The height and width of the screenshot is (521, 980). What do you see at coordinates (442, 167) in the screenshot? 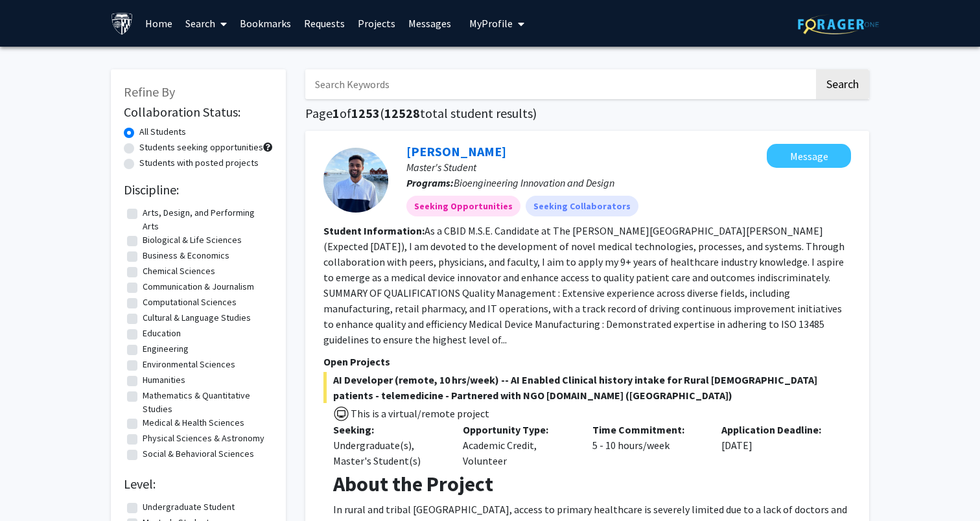
I see `span: Master's Student` at bounding box center [442, 167].